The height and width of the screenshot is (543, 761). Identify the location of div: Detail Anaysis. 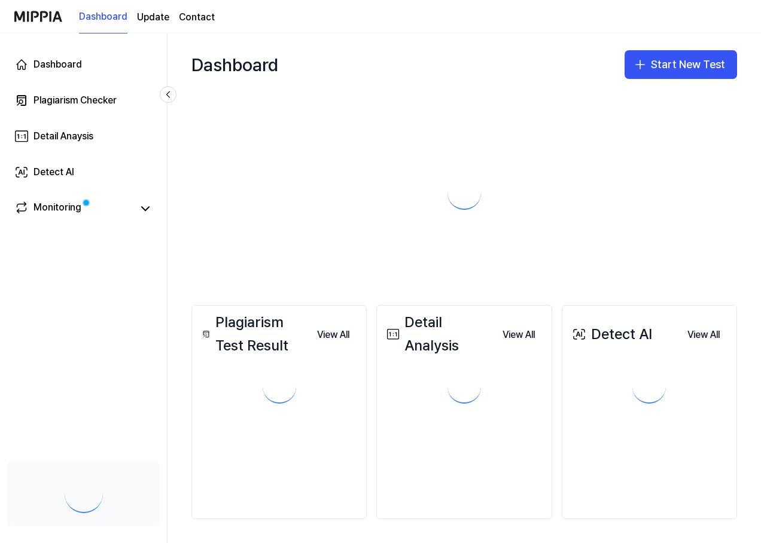
(63, 136).